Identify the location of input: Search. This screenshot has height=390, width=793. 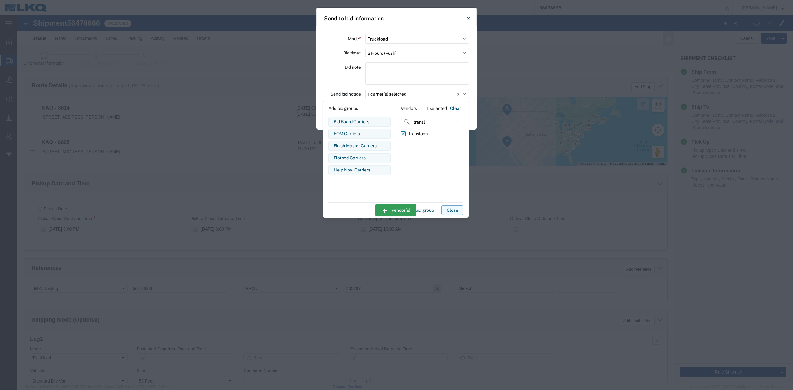
(432, 122).